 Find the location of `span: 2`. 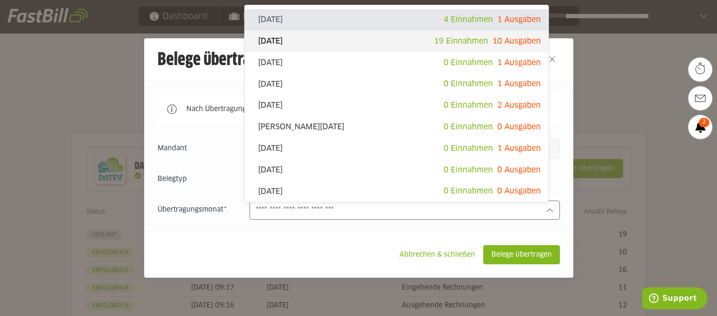

span: 2 is located at coordinates (704, 123).